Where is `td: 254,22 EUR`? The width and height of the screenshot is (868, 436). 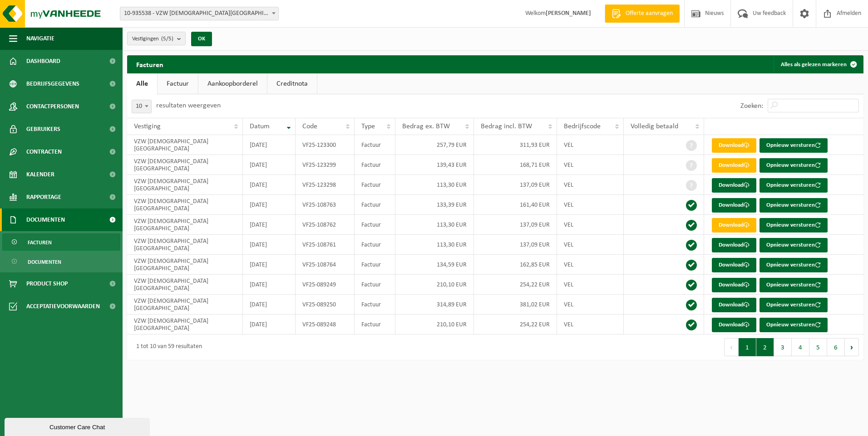
td: 254,22 EUR is located at coordinates (515, 325).